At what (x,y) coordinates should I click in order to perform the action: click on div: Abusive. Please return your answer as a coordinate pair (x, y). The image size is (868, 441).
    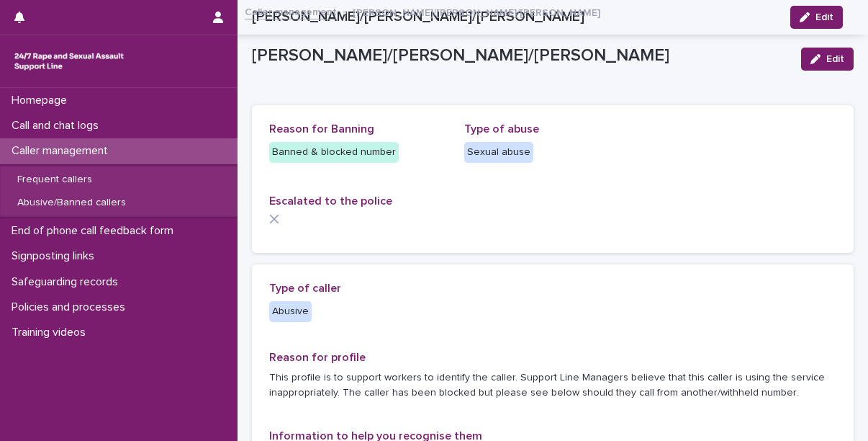
    Looking at the image, I should click on (290, 311).